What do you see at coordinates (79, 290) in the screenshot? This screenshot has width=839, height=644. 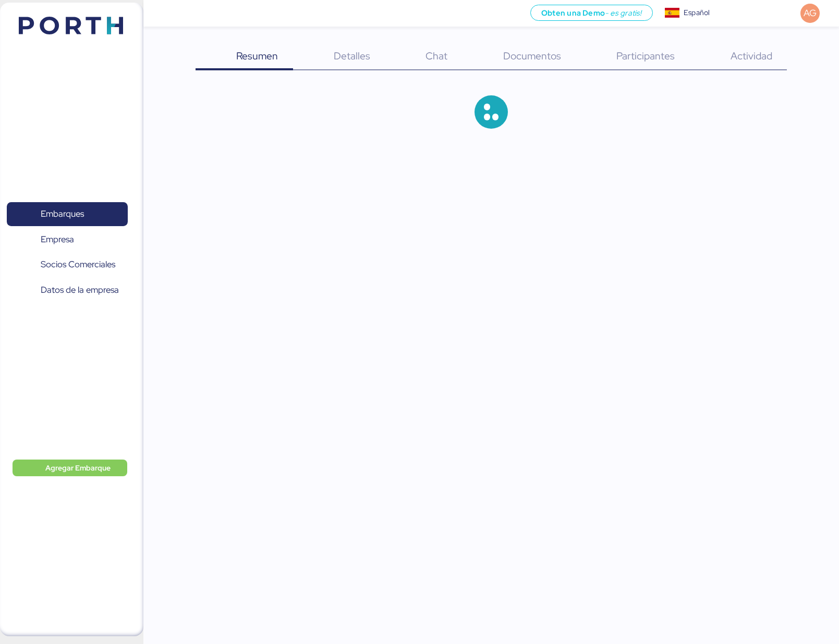 I see `span: Datos de la empresa` at bounding box center [79, 290].